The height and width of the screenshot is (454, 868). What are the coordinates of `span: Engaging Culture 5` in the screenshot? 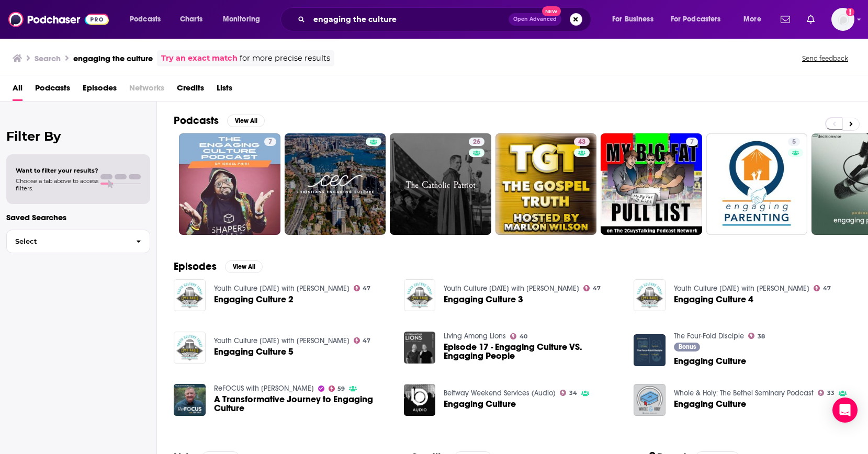 It's located at (253, 351).